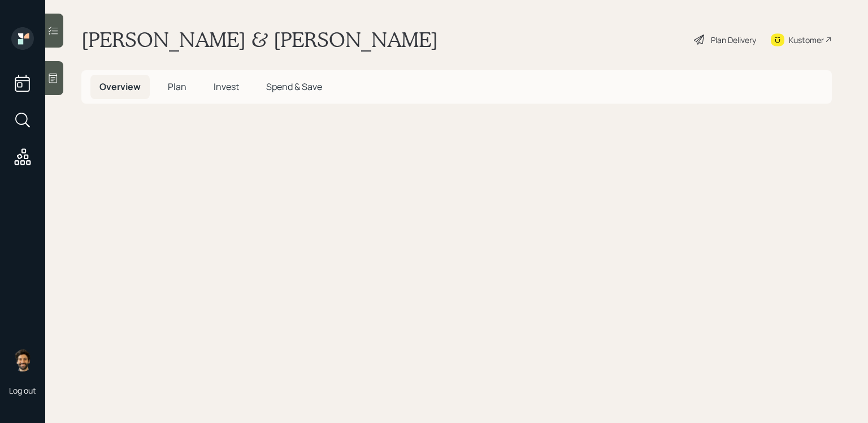 This screenshot has height=423, width=868. What do you see at coordinates (294, 86) in the screenshot?
I see `span: Spend & Save` at bounding box center [294, 86].